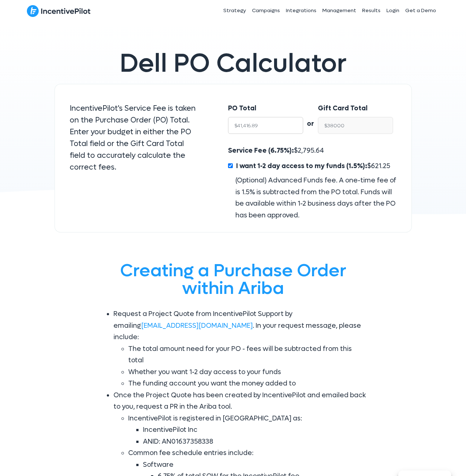 The height and width of the screenshot is (476, 466). I want to click on li: IncentivePilot Inc, so click(256, 430).